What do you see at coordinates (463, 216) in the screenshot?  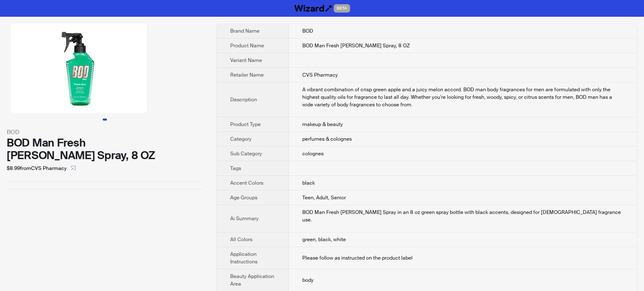 I see `div: BOD Man Fresh Guy Body Spray in an 8 oz green spray bottle with black accents, designed for male ...` at bounding box center [463, 216].